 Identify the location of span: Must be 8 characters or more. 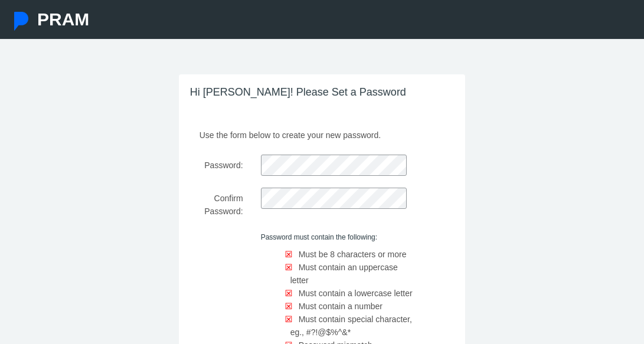
(352, 255).